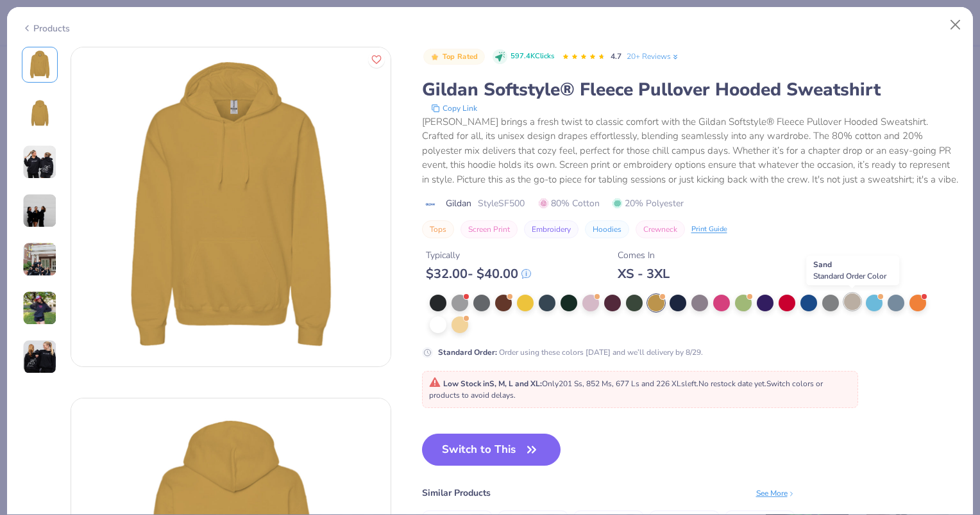 The width and height of the screenshot is (980, 515). Describe the element at coordinates (625, 390) in the screenshot. I see `span: Only 201 Ss, 852 Ms, 677 Ls and 226 XLs left. Switch colors or products to avoid delays.` at that location.